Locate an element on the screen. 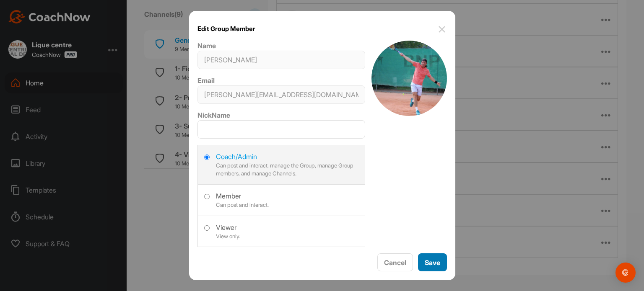  label: NickName is located at coordinates (214, 115).